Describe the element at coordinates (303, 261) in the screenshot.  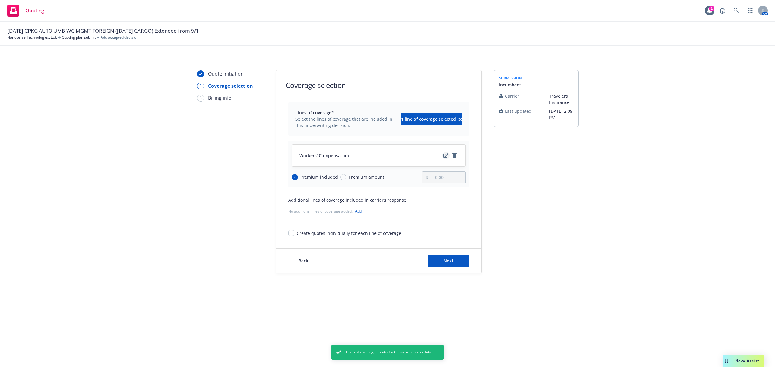
I see `button: Back` at that location.